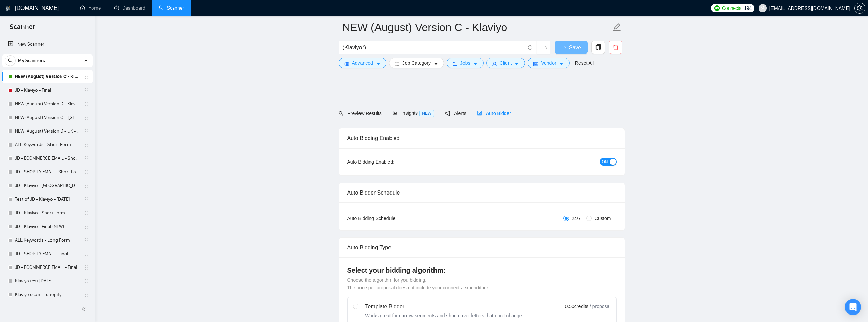 The width and height of the screenshot is (868, 322). Describe the element at coordinates (616, 48) in the screenshot. I see `span: delete` at that location.